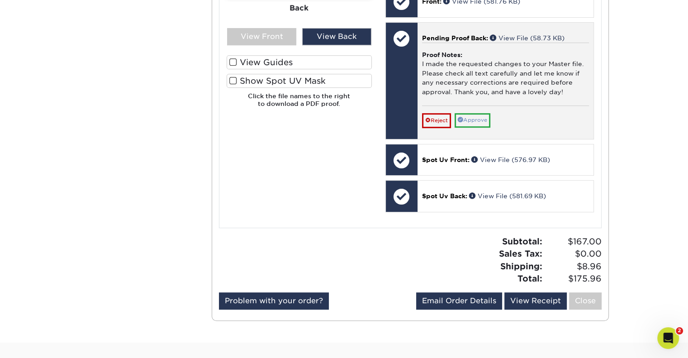  What do you see at coordinates (299, 62) in the screenshot?
I see `label: View Guides` at bounding box center [299, 62].